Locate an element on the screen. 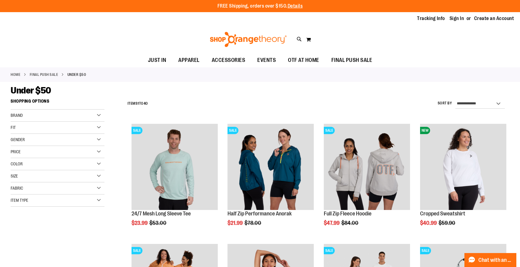 This screenshot has width=520, height=267. a: Create an Account is located at coordinates (495, 19).